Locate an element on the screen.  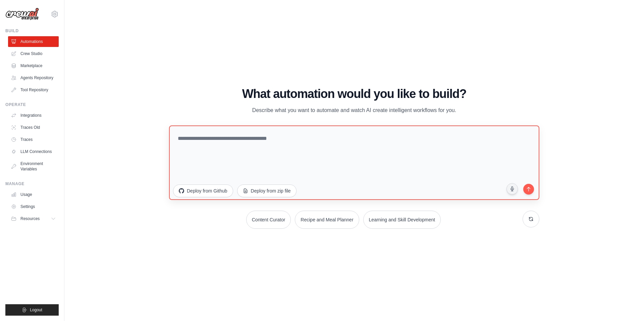
a: Tool Repository is located at coordinates (33, 90).